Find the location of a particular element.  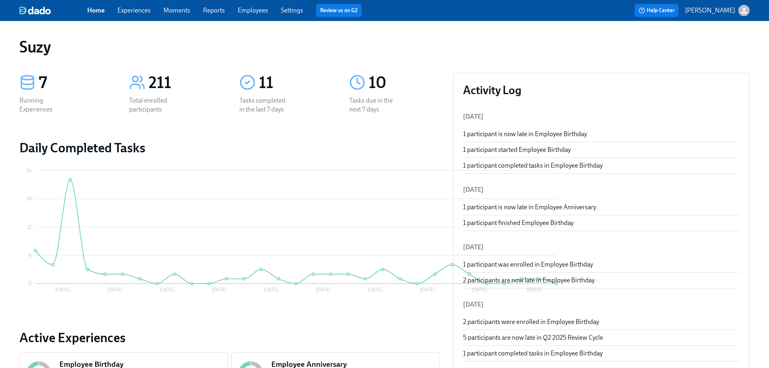

h2: Active Experiences is located at coordinates (230, 337).